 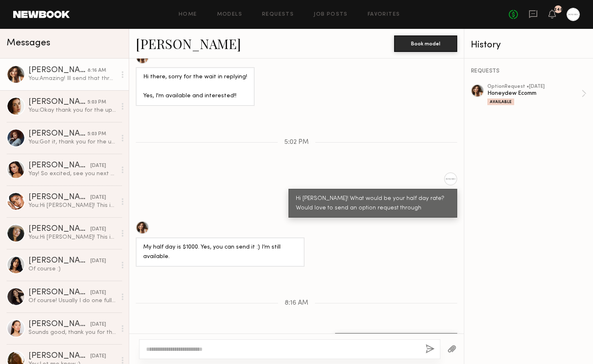 I want to click on a: Job Posts, so click(x=330, y=14).